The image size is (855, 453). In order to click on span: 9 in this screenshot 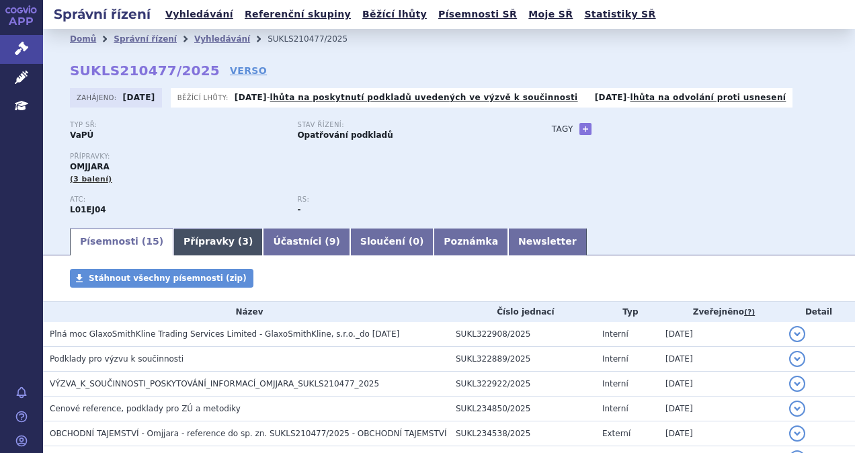, I will do `click(333, 241)`.